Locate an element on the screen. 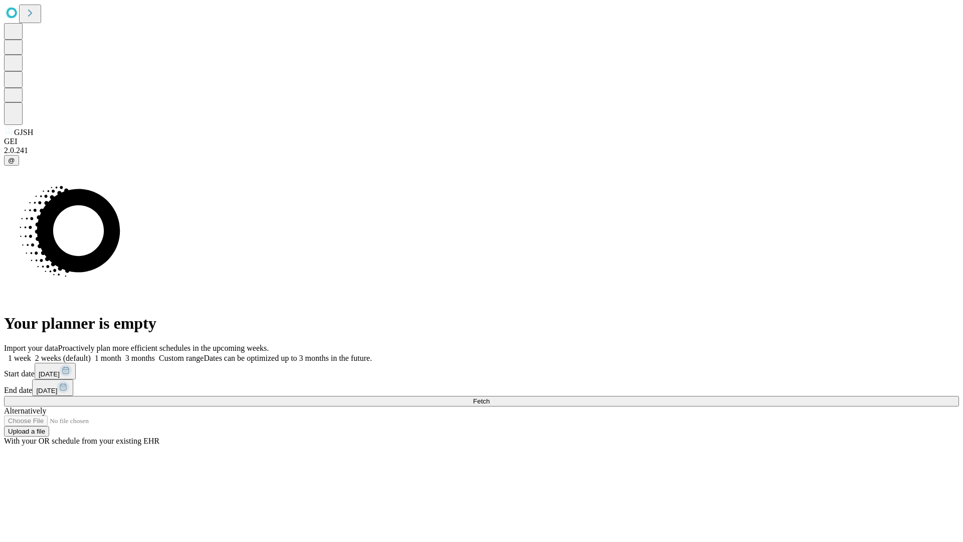  span: Custom range is located at coordinates (181, 358).